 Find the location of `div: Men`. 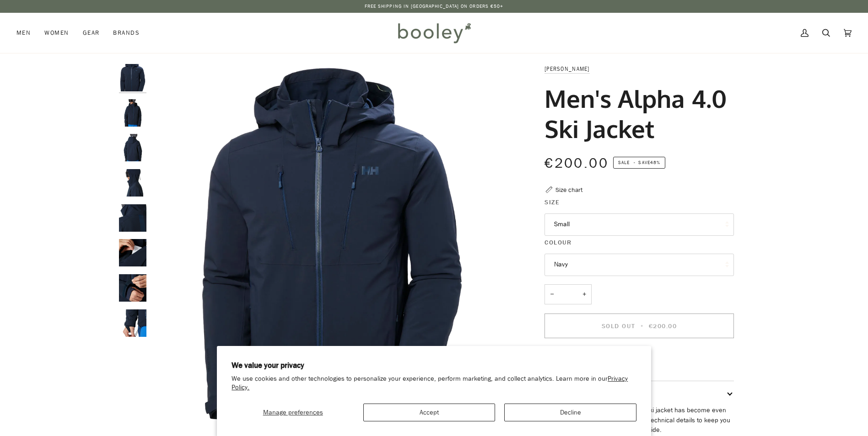

div: Men is located at coordinates (27, 33).